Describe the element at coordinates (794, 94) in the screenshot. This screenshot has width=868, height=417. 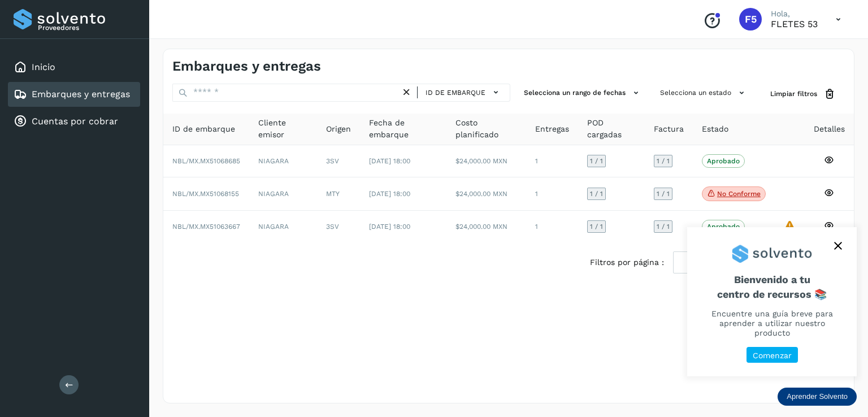
I see `span: Limpiar filtros` at that location.